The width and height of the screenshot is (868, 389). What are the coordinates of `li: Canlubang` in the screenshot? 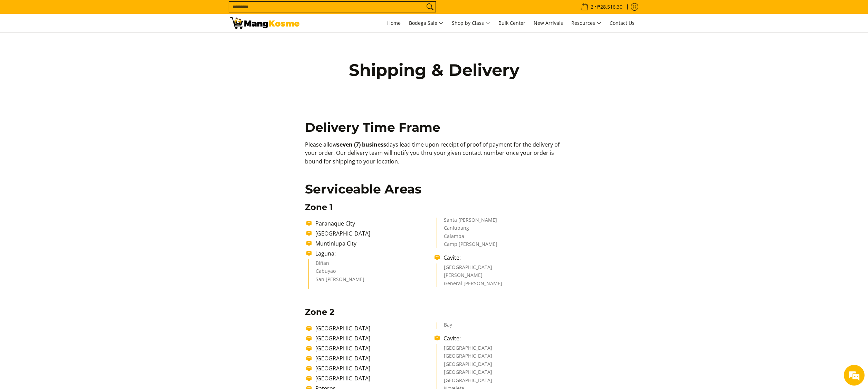 It's located at (500, 230).